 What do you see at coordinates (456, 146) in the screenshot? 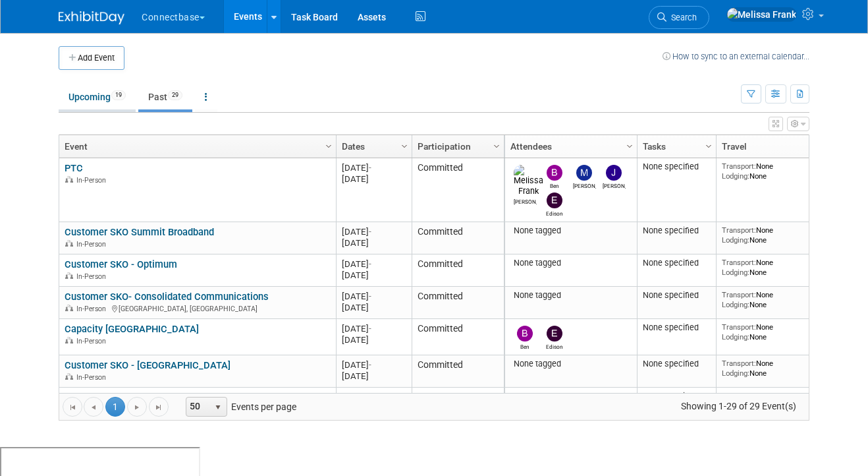
I see `a: Participation` at bounding box center [456, 146].